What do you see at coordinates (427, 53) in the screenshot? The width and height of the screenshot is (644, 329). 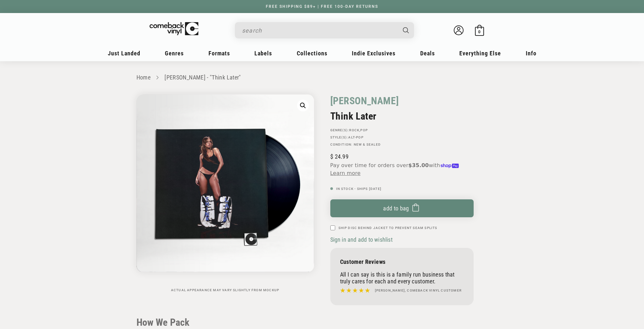 I see `span: Deals` at bounding box center [427, 53].